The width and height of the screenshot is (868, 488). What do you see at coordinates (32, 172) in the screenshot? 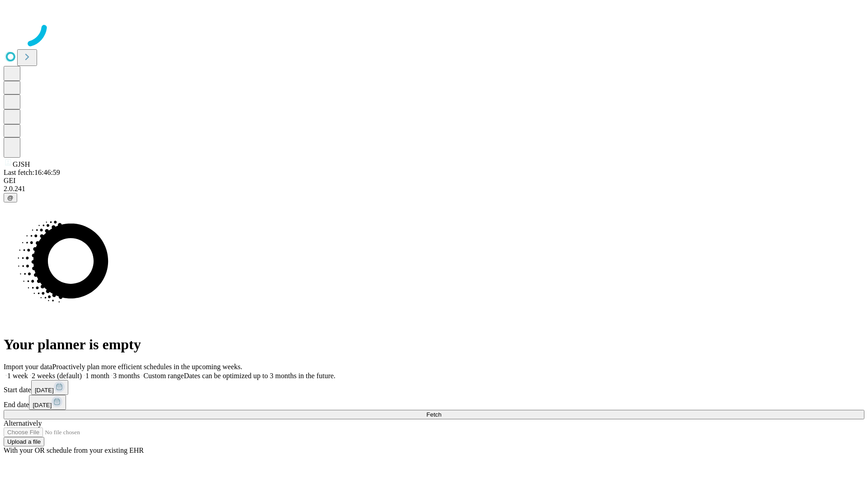
I see `span: Last fetch: 16:46:59` at bounding box center [32, 172].